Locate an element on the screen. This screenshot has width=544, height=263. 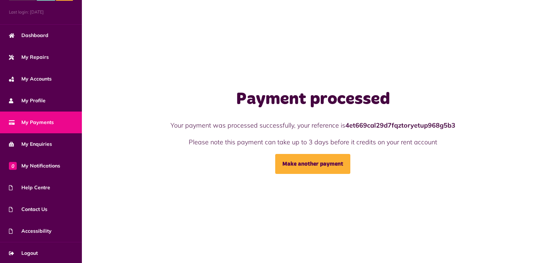
span: My Notifications is located at coordinates (35, 166).